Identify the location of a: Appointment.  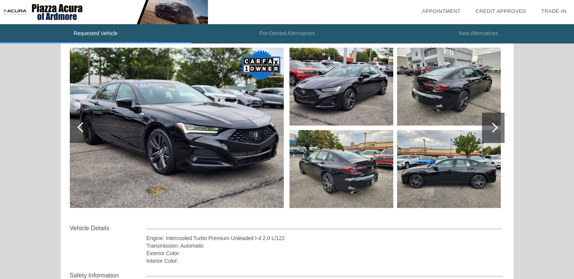
(441, 11).